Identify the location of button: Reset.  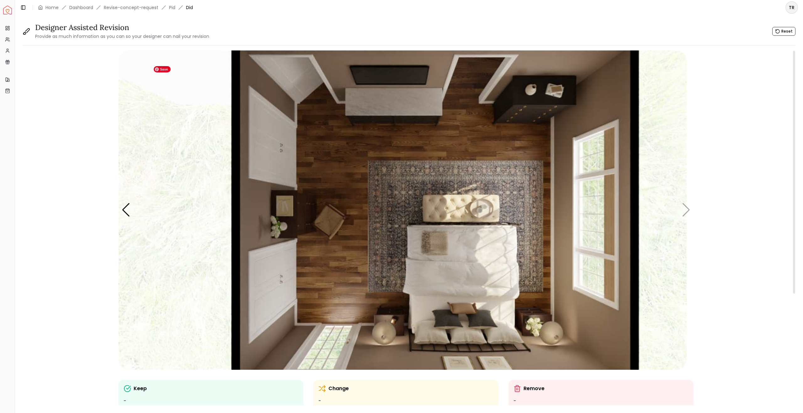
(784, 31).